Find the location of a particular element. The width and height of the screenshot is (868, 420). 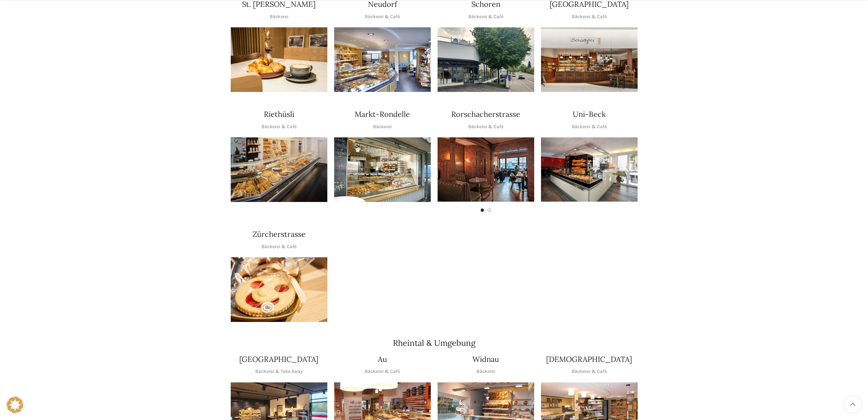

h4: Uni-Beck is located at coordinates (589, 114).